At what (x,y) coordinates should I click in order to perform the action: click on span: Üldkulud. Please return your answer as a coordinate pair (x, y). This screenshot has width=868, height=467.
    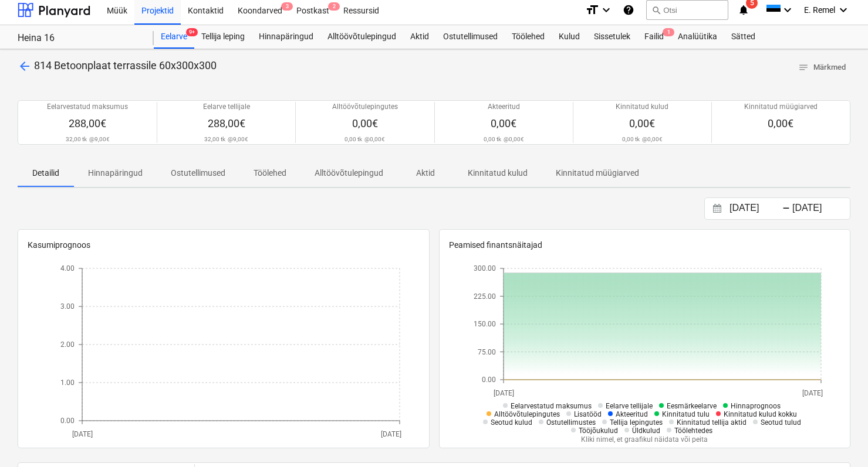
    Looking at the image, I should click on (646, 431).